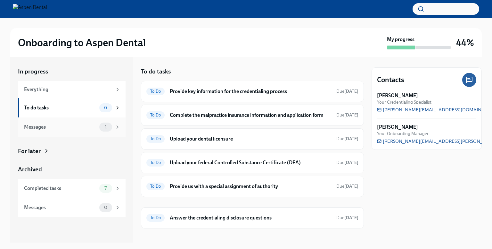 Image resolution: width=492 pixels, height=249 pixels. Describe the element at coordinates (72, 108) in the screenshot. I see `a: To do tasks6` at that location.